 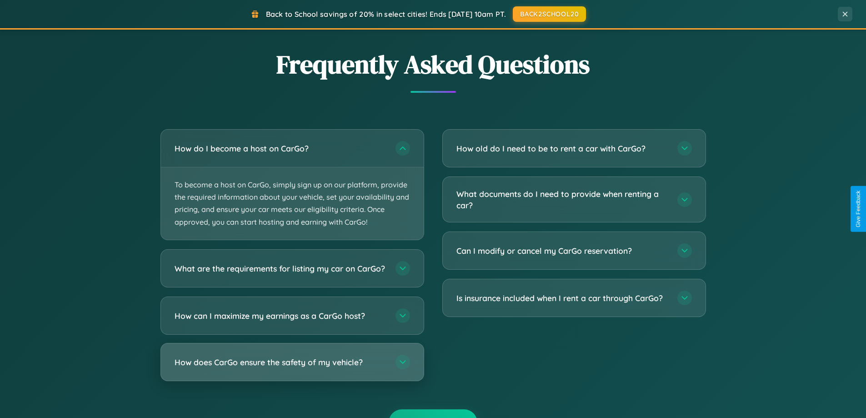 I want to click on h3: How does CarGo ensure the safety of my vehicle?, so click(x=281, y=361).